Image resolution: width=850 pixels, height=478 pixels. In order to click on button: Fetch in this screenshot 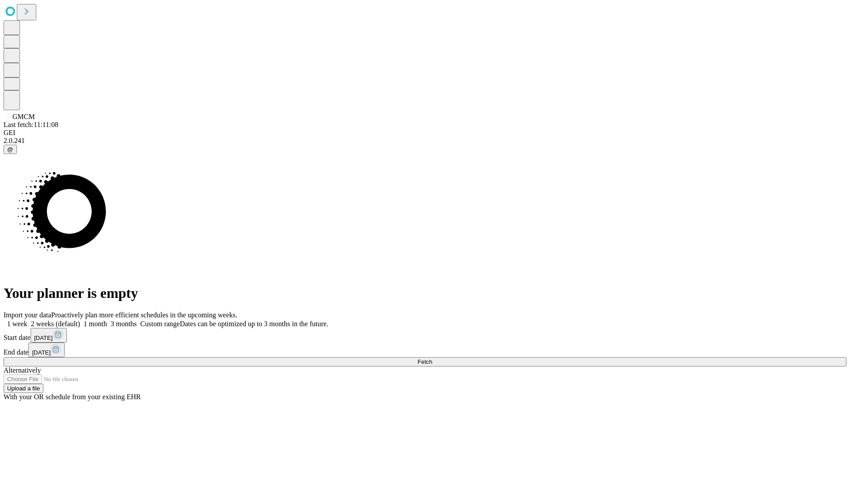, I will do `click(425, 362)`.